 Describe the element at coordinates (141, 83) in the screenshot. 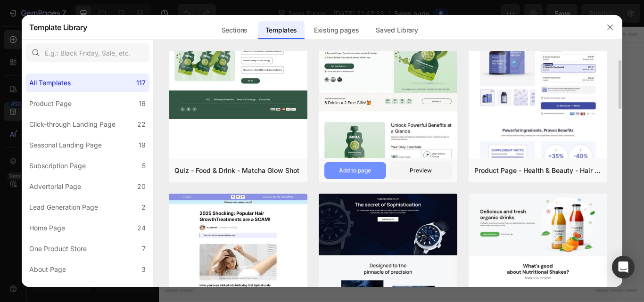

I see `div: 117` at that location.